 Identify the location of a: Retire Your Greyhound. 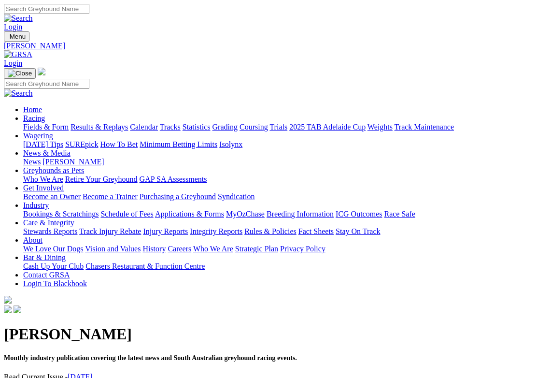
(101, 179).